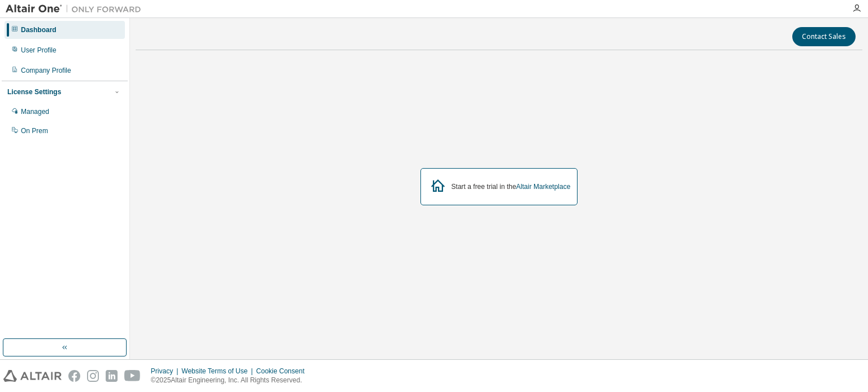 The height and width of the screenshot is (392, 868). Describe the element at coordinates (46, 70) in the screenshot. I see `div: Company Profile` at that location.